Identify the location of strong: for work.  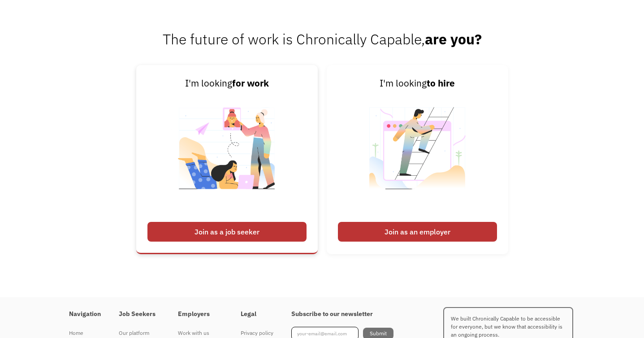
(251, 83).